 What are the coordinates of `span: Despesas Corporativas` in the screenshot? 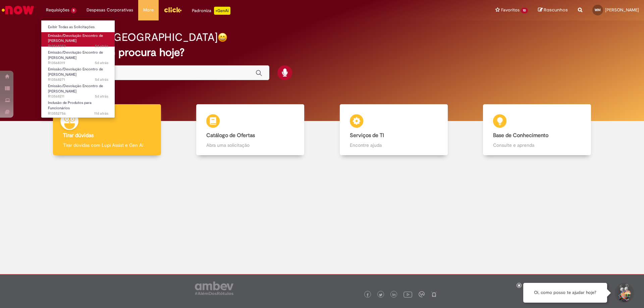 It's located at (110, 10).